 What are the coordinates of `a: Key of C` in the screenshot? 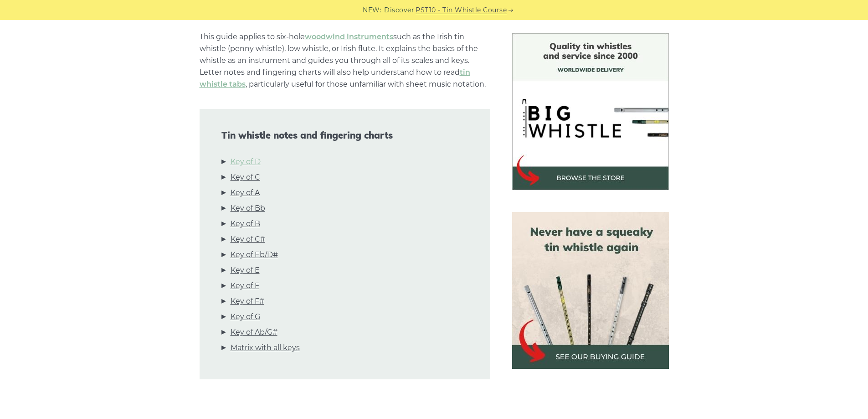 It's located at (245, 177).